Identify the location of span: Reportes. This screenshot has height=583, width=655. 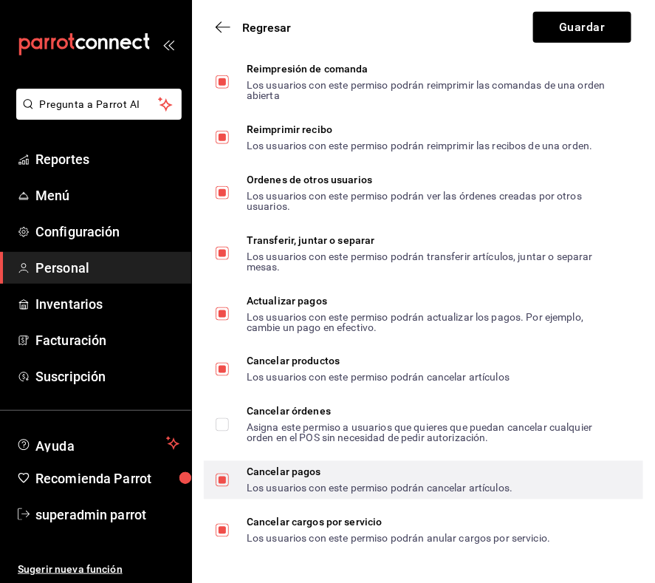
(107, 159).